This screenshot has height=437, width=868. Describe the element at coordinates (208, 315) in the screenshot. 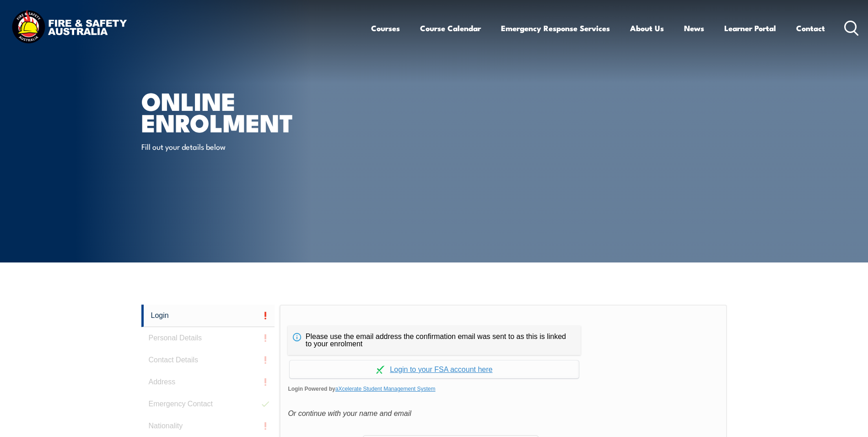

I see `a: Login` at that location.